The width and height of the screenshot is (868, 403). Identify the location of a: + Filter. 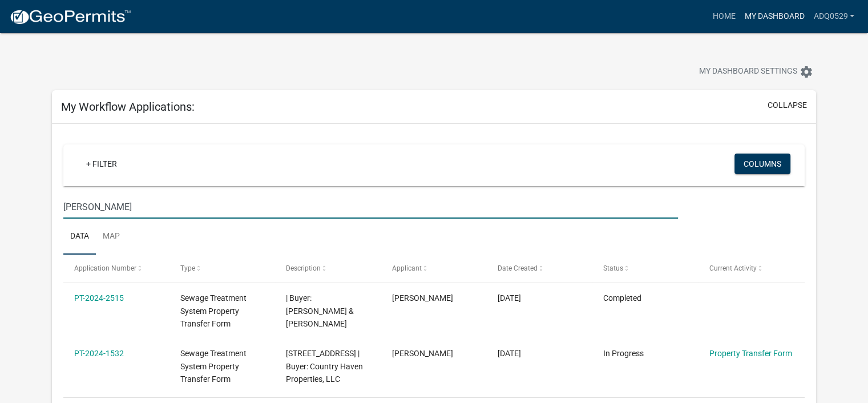
(101, 163).